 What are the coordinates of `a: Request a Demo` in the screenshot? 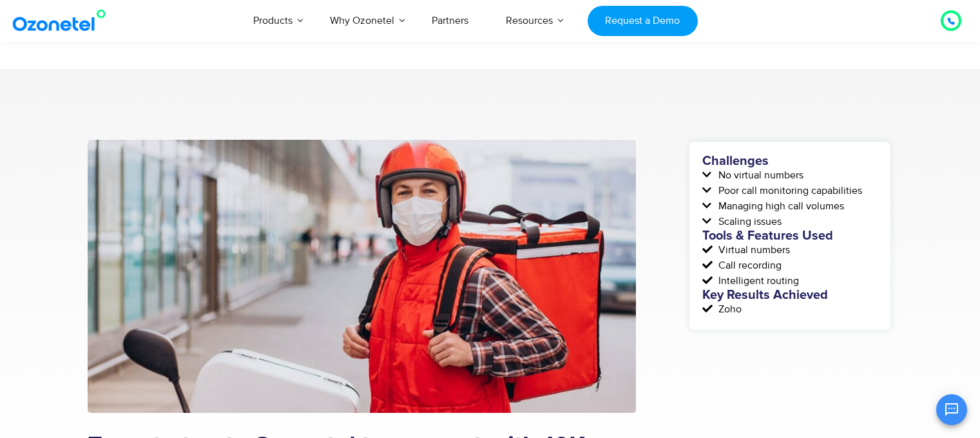 It's located at (642, 21).